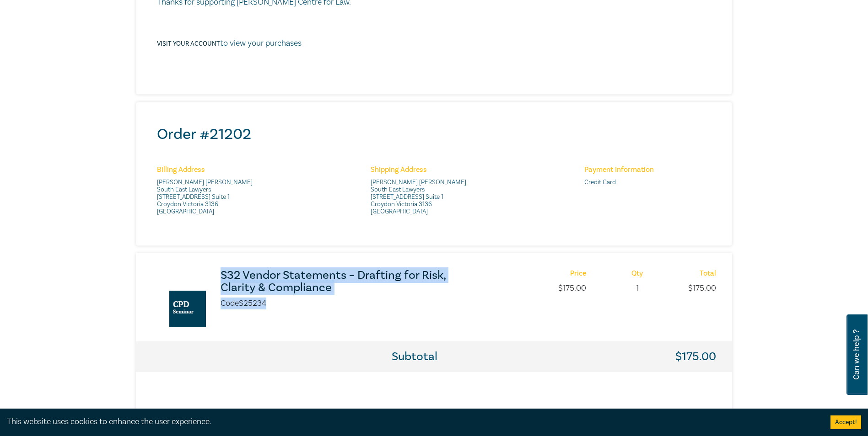 The image size is (868, 436). Describe the element at coordinates (637, 288) in the screenshot. I see `p: 1` at that location.